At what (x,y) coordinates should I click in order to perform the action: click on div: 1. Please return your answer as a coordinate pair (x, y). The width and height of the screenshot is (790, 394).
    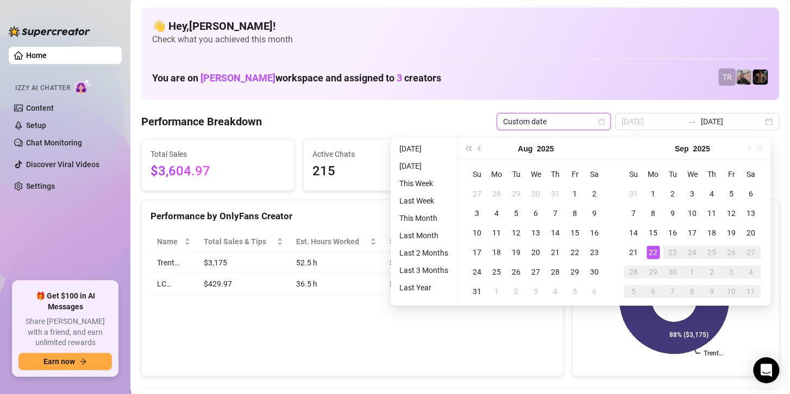
    Looking at the image, I should click on (575, 194).